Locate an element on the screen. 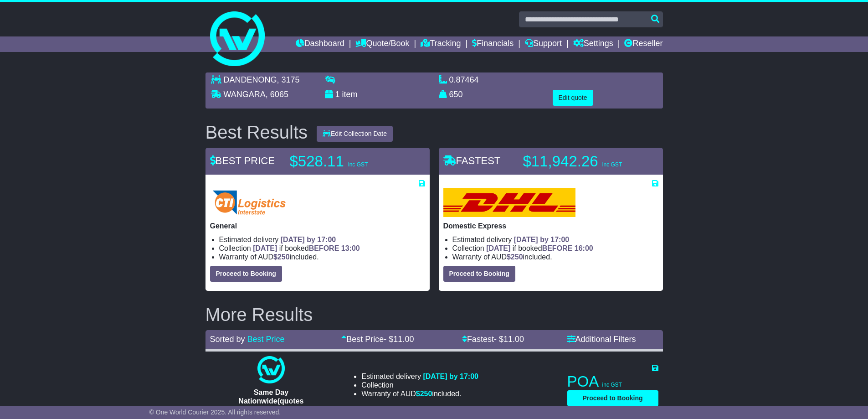 Image resolution: width=868 pixels, height=419 pixels. a: Dashboard is located at coordinates (320, 44).